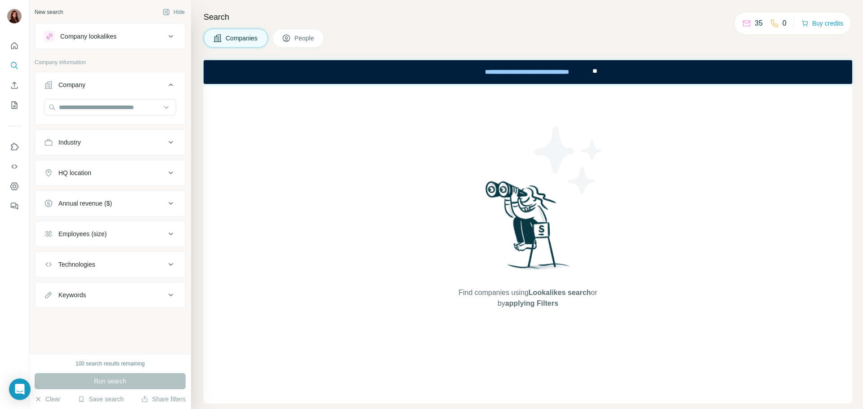 This screenshot has width=863, height=409. I want to click on span: applying Filters, so click(531, 303).